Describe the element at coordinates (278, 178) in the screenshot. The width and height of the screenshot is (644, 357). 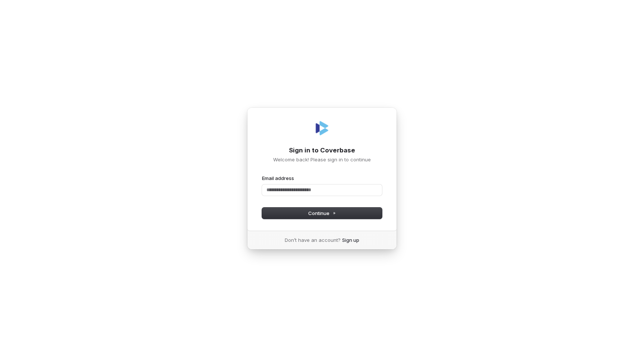
I see `label: Email address` at that location.